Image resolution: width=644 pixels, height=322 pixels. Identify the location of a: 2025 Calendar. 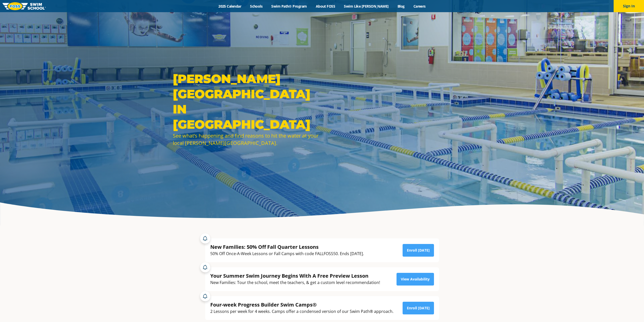
(230, 6).